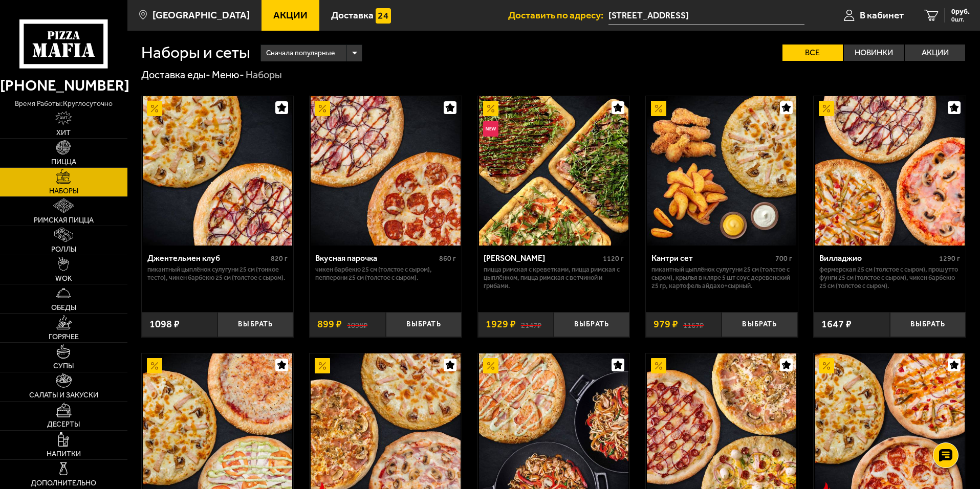  What do you see at coordinates (783, 258) in the screenshot?
I see `span: 700 г` at bounding box center [783, 258].